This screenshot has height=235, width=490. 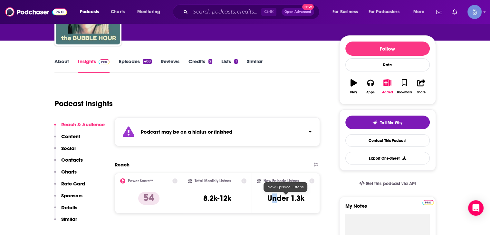 I want to click on span: For Podcasters, so click(x=384, y=12).